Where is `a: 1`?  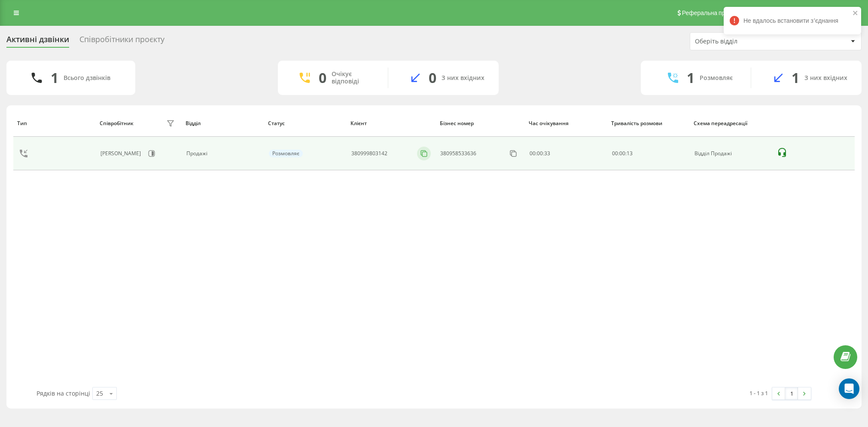 a: 1 is located at coordinates (792, 393).